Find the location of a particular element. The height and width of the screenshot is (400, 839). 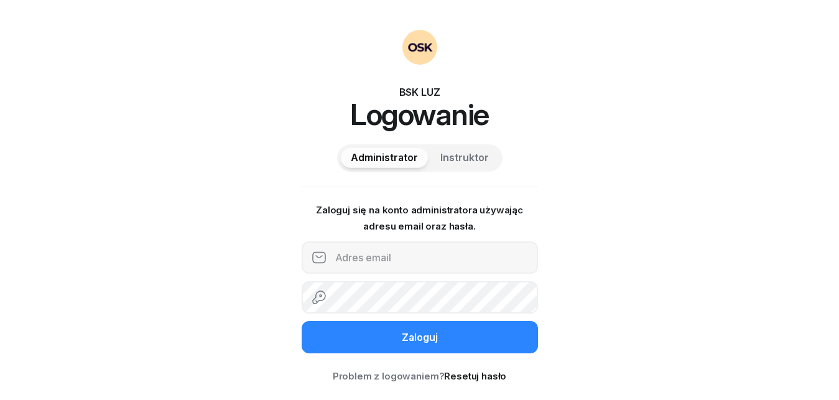

a: Resetuj hasło is located at coordinates (475, 375).